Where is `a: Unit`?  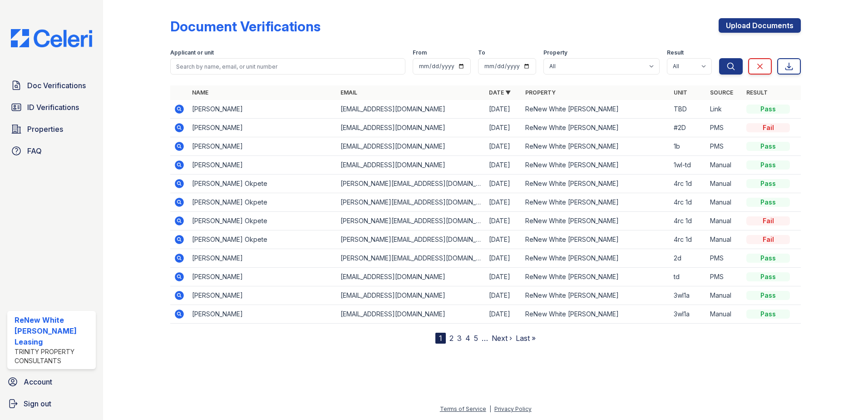
a: Unit is located at coordinates (681, 92).